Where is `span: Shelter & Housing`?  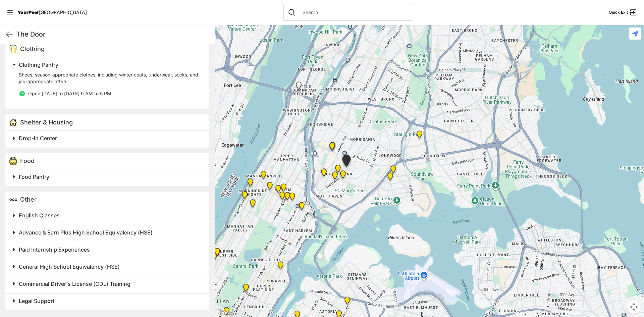
span: Shelter & Housing is located at coordinates (47, 122).